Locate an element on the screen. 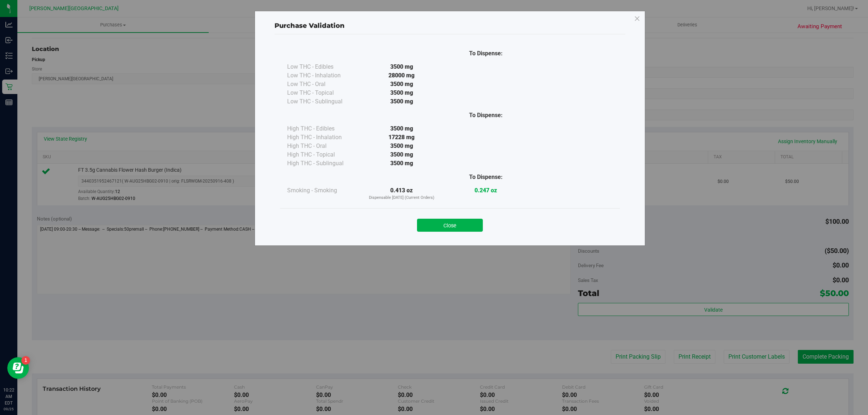 Image resolution: width=868 pixels, height=415 pixels. div: High THC - Edibles is located at coordinates (323, 129).